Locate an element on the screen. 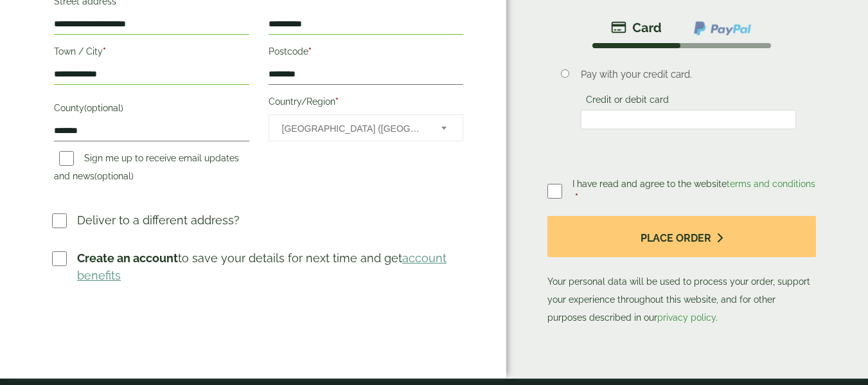  span: United Kingdom (UK) is located at coordinates (353, 129).